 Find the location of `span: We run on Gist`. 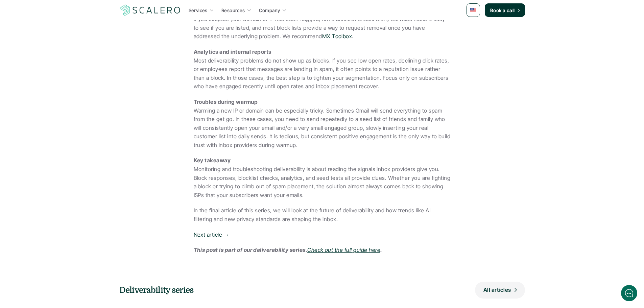

span: We run on Gist is located at coordinates (71, 238).